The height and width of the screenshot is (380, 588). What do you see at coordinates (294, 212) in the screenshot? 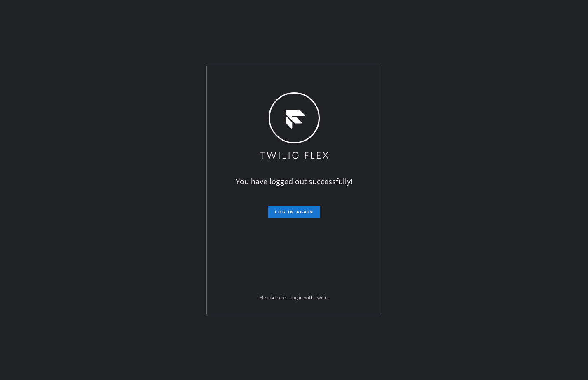
I see `button: Log in again` at bounding box center [294, 212].